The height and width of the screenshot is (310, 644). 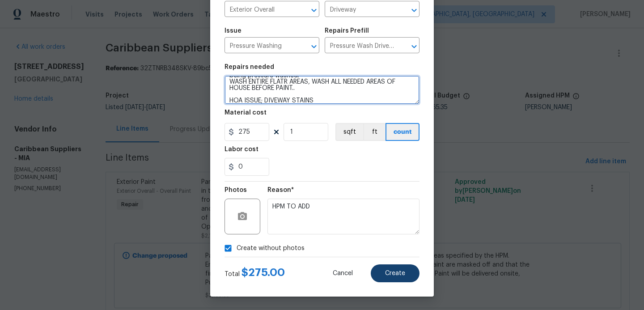 What do you see at coordinates (349, 132) in the screenshot?
I see `button: sqft` at bounding box center [349, 132].